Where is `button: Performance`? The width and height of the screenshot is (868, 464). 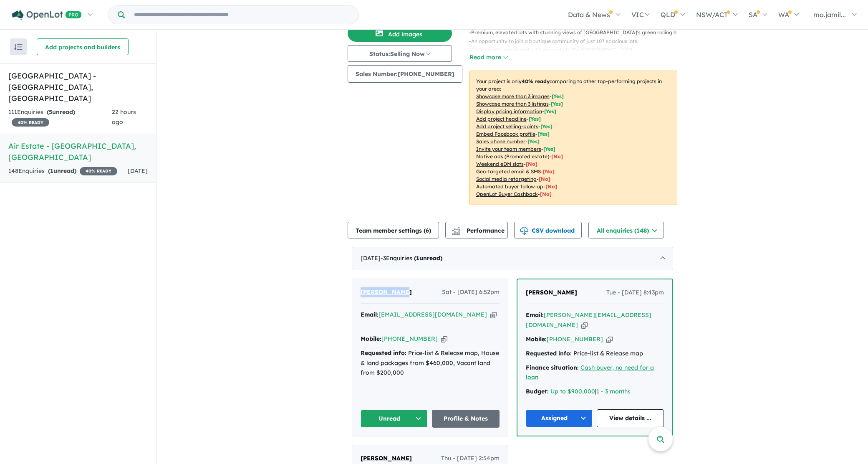 button: Performance is located at coordinates (477, 230).